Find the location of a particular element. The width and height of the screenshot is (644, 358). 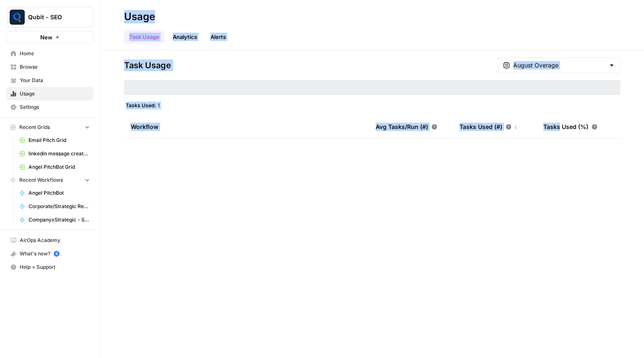

button: Workspace: Qubit - SEO is located at coordinates (50, 17).